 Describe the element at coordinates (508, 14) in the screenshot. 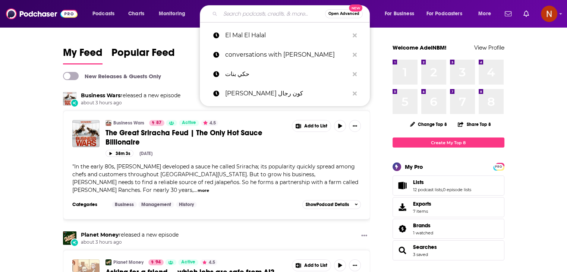

I see `a: Show notifications dropdown` at that location.